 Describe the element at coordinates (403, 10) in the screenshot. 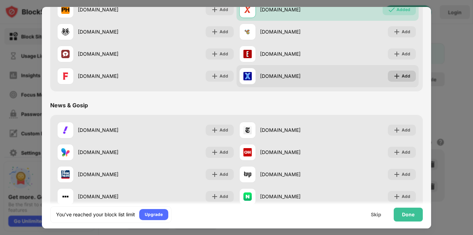

I see `div: Added` at that location.